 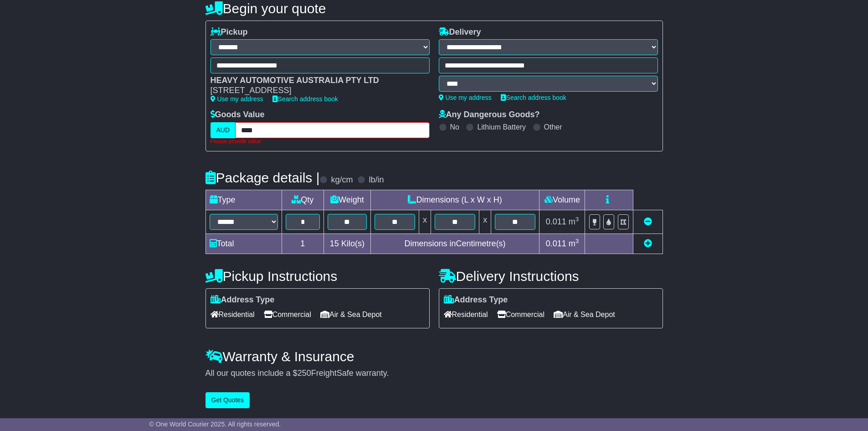 I want to click on td: Weight, so click(x=348, y=200).